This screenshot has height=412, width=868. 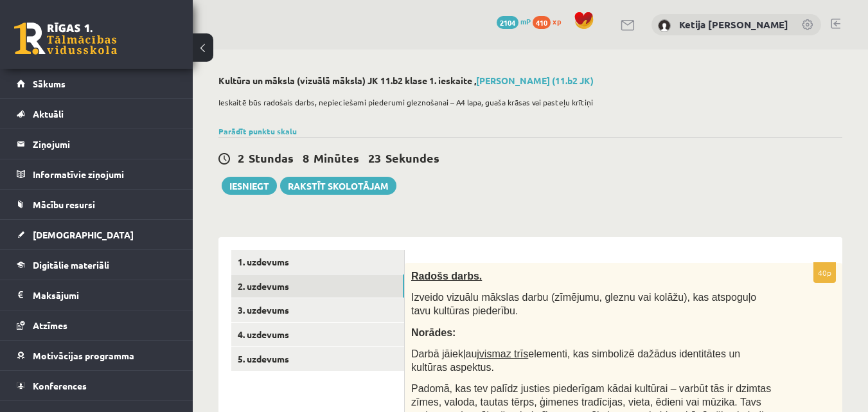 What do you see at coordinates (83, 356) in the screenshot?
I see `span: Motivācijas programma` at bounding box center [83, 356].